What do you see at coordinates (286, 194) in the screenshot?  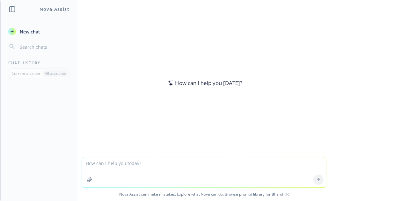 I see `a: TR` at bounding box center [286, 194].